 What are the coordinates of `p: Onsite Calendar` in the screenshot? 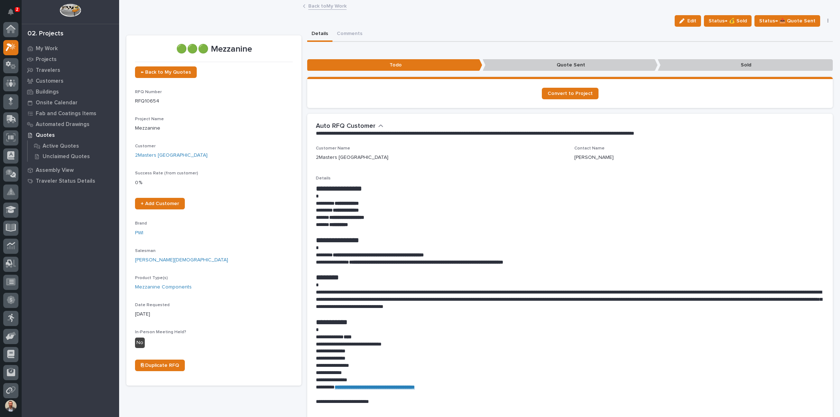 It's located at (57, 103).